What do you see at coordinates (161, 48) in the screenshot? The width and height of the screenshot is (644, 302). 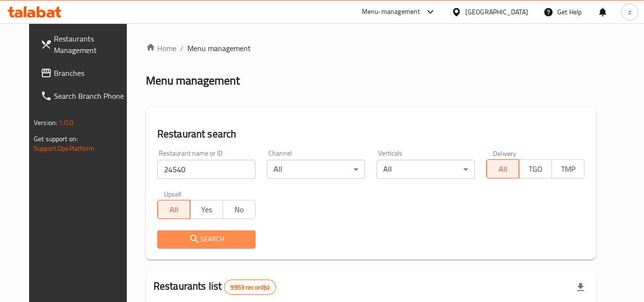 I see `a: Home` at bounding box center [161, 48].